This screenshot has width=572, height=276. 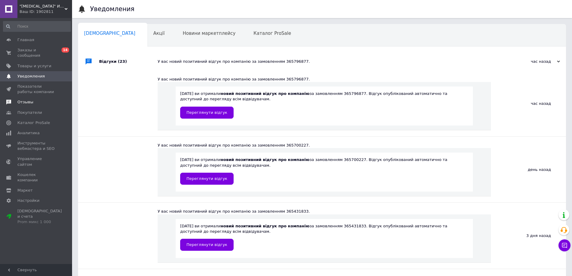 What do you see at coordinates (25, 102) in the screenshot?
I see `span: Отзывы` at bounding box center [25, 102].